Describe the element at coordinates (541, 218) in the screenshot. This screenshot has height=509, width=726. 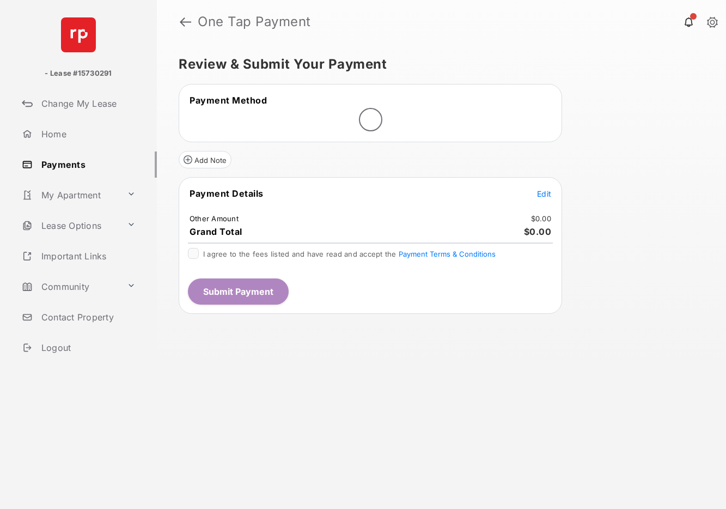
I see `td: $0.00` at that location.